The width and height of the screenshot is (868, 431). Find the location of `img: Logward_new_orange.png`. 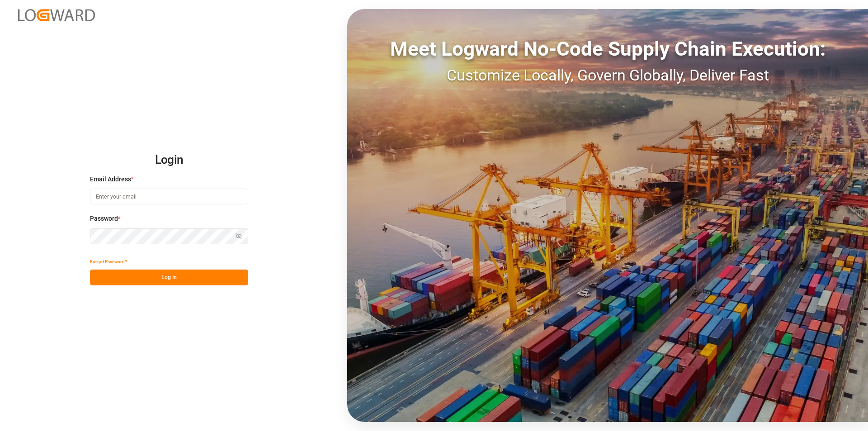

img: Logward_new_orange.png is located at coordinates (56, 15).